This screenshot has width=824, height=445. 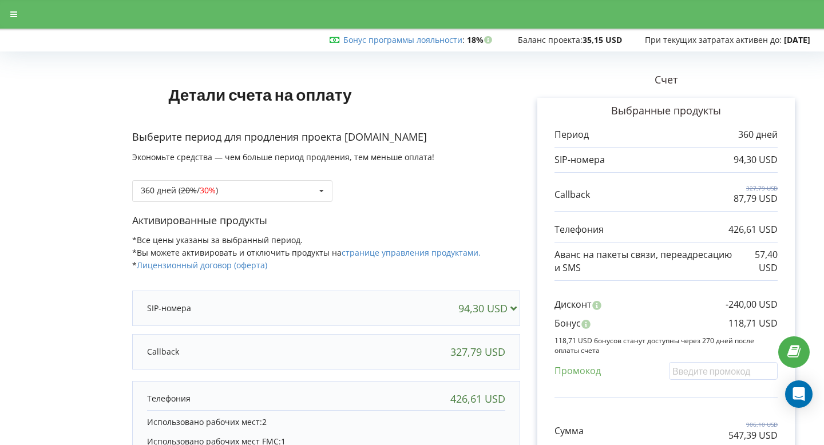 I want to click on span: Экономьте средства — чем больше период продления, тем меньше оплата!, so click(x=283, y=157).